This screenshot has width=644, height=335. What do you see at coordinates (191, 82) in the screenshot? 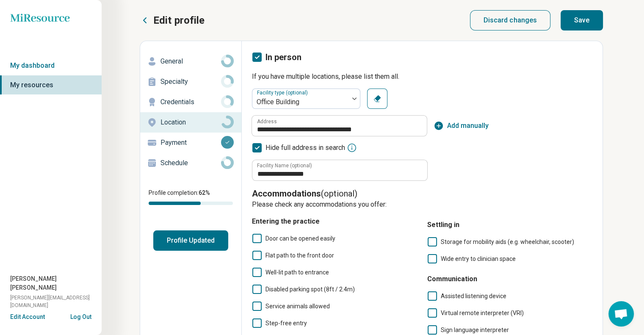
I see `a: Specialty` at bounding box center [191, 82].